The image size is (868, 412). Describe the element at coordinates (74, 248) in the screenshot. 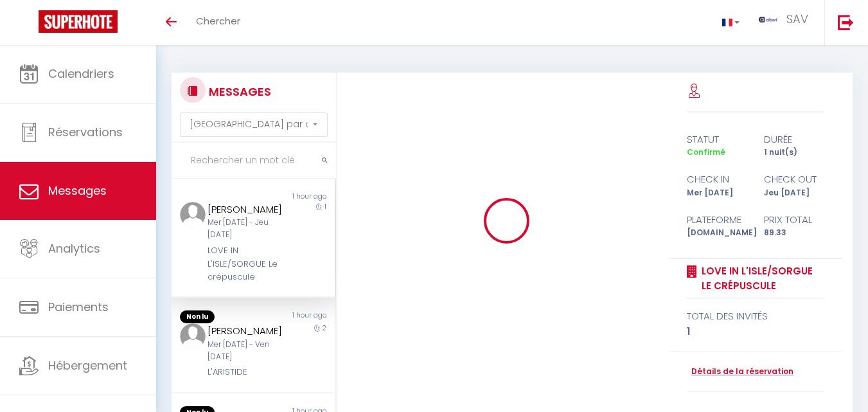

I see `span: Analytics` at that location.